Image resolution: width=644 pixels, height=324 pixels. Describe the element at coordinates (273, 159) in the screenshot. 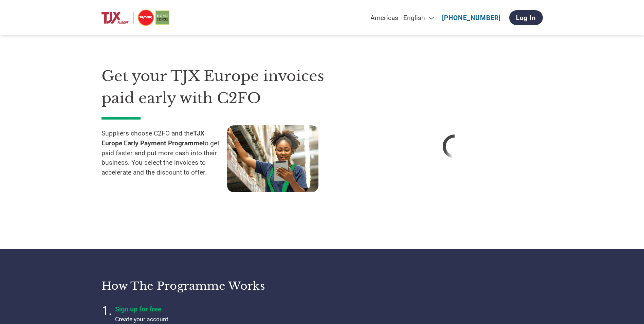

I see `img: supply chain worker` at that location.